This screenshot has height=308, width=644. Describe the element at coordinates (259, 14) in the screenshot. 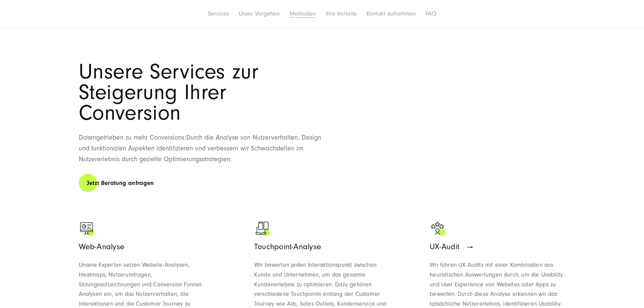

I see `a: Unser Vorgehen` at that location.